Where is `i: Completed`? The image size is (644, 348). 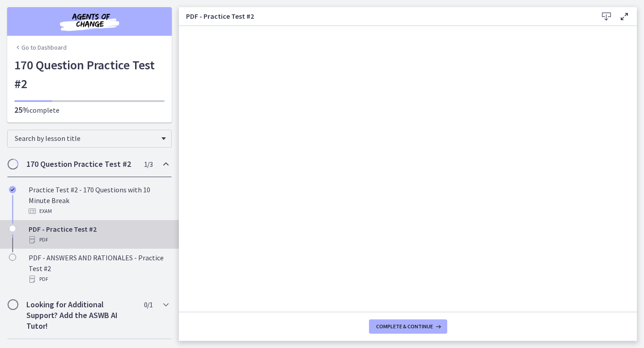
i: Completed is located at coordinates (13, 190).